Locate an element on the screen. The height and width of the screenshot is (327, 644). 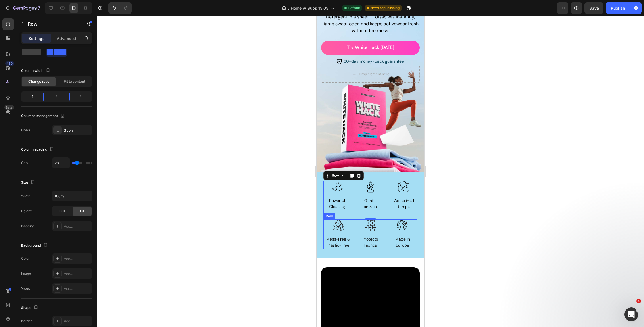
div: Background is located at coordinates (35, 245).